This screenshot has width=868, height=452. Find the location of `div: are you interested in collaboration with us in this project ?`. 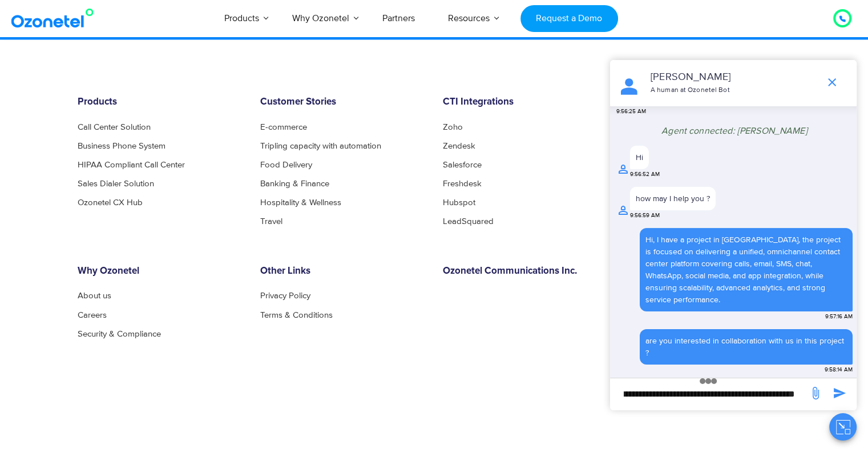

div: are you interested in collaboration with us in this project ? is located at coordinates (746, 347).